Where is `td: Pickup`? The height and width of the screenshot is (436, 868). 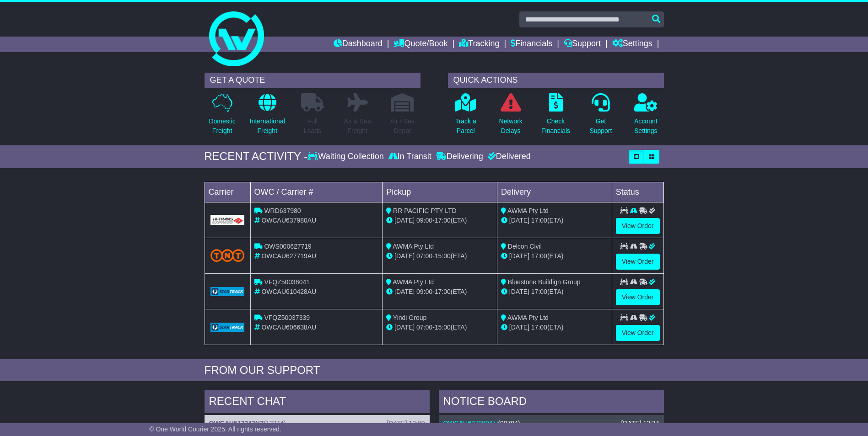
td: Pickup is located at coordinates (440, 192).